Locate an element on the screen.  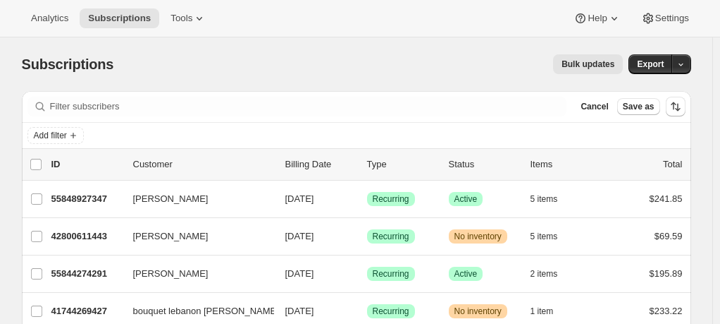
span: Bulk updates is located at coordinates (588, 64).